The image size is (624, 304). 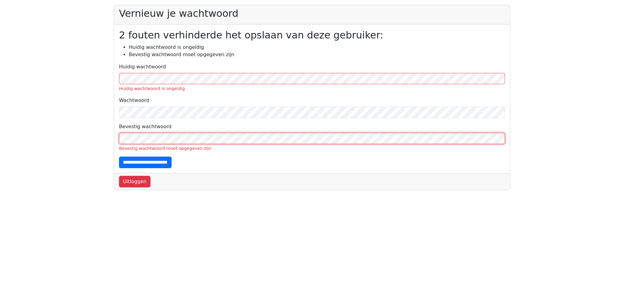 What do you see at coordinates (317, 55) in the screenshot?
I see `li: Bevestig wachtwoord moet opgegeven zijn` at bounding box center [317, 55].